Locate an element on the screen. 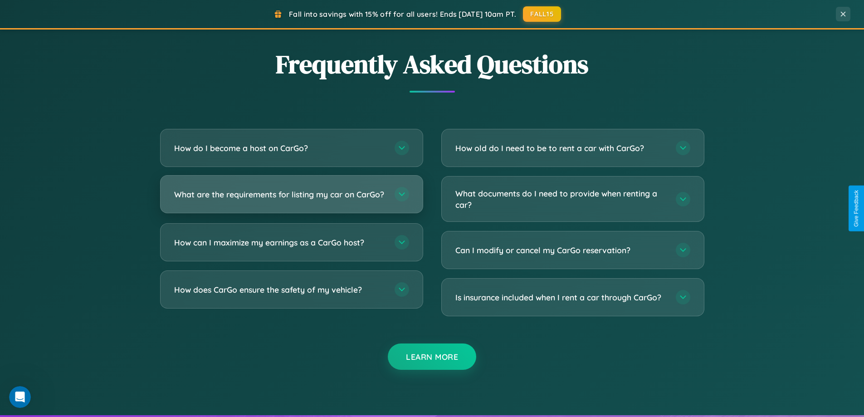 The width and height of the screenshot is (864, 417). h3: How can I maximize my earnings as a CarGo host? is located at coordinates (280, 242).